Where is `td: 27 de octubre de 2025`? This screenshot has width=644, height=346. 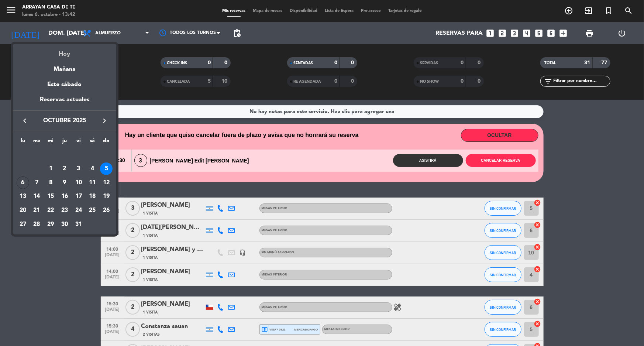 td: 27 de octubre de 2025 is located at coordinates (23, 224).